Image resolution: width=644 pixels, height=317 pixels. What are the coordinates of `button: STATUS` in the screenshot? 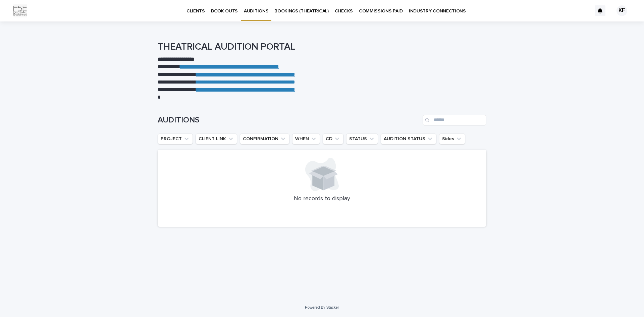 It's located at (362, 139).